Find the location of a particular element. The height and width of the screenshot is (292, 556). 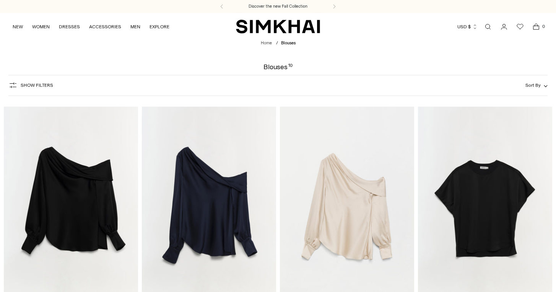

span: Blouses is located at coordinates (288, 43).